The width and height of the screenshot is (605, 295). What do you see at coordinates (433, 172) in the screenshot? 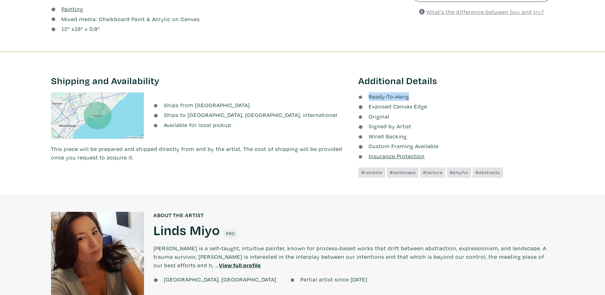
I see `a: #texture` at bounding box center [433, 172].